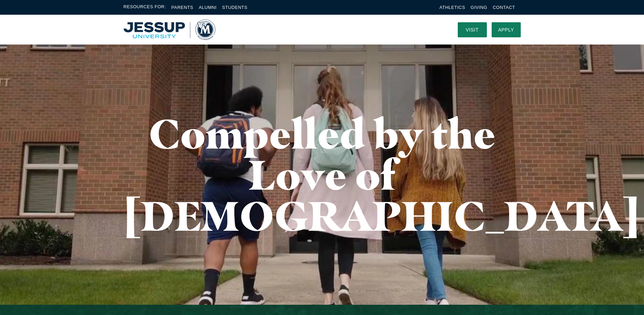 The height and width of the screenshot is (315, 644). Describe the element at coordinates (170, 30) in the screenshot. I see `img: Multnomah University Logo` at that location.